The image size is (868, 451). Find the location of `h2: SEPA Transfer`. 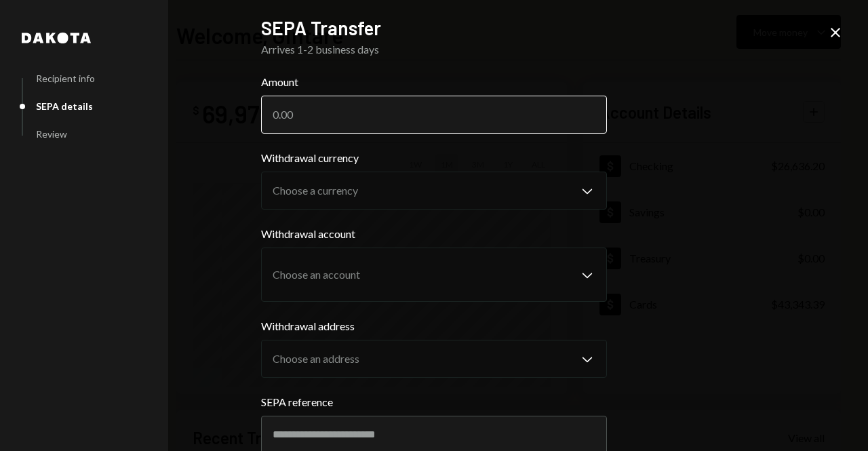

h2: SEPA Transfer is located at coordinates (434, 28).